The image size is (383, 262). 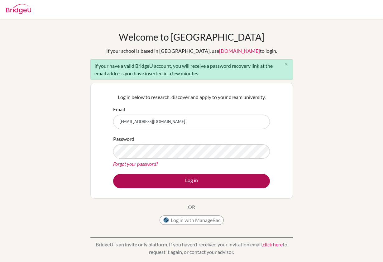 What do you see at coordinates (119, 109) in the screenshot?
I see `label: Email` at bounding box center [119, 109].